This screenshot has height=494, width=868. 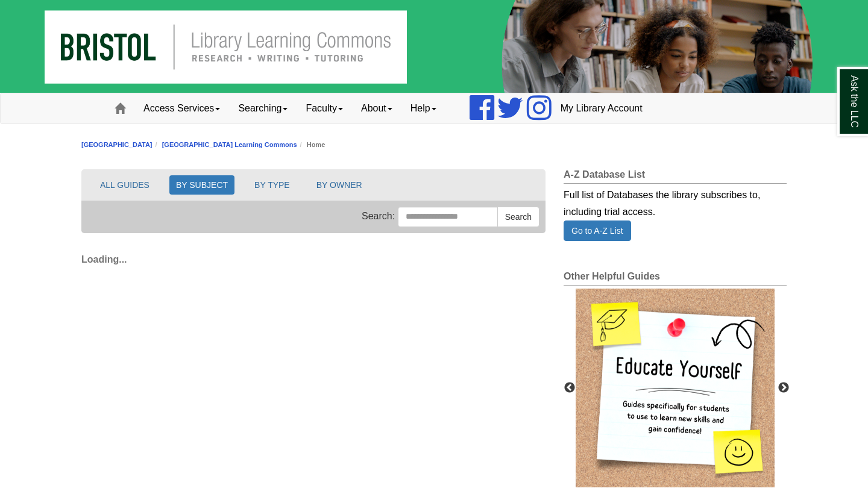 I want to click on a: My Library Account, so click(x=602, y=108).